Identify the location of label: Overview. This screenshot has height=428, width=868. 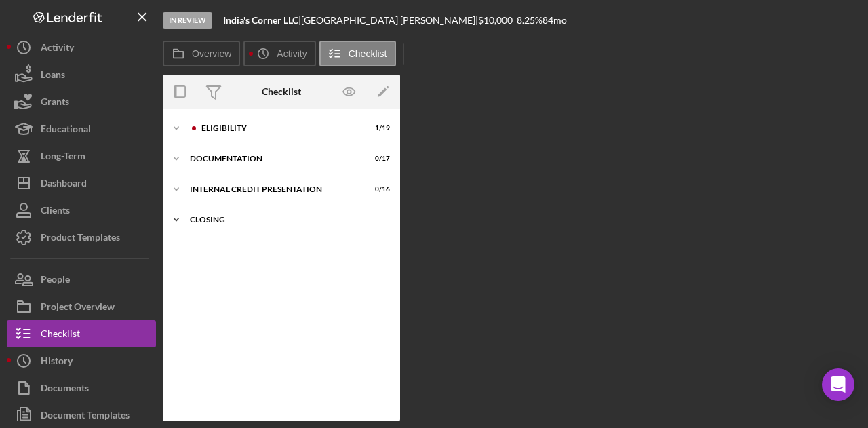
(211, 54).